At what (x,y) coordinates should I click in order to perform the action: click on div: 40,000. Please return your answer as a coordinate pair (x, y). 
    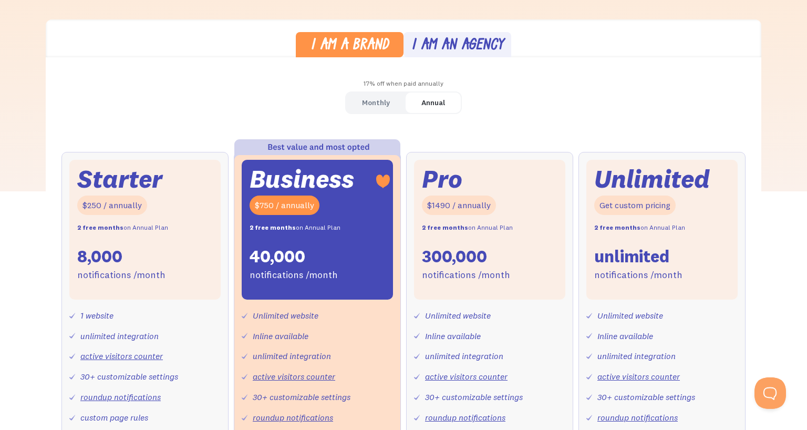
    Looking at the image, I should click on (277, 256).